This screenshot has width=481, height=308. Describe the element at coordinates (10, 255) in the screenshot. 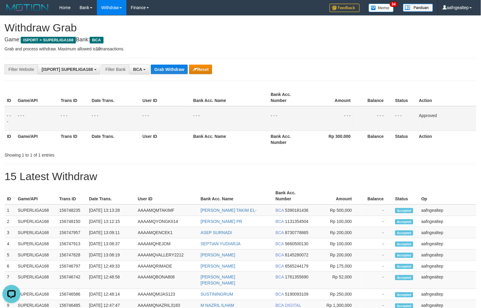

I see `td: 5` at that location.